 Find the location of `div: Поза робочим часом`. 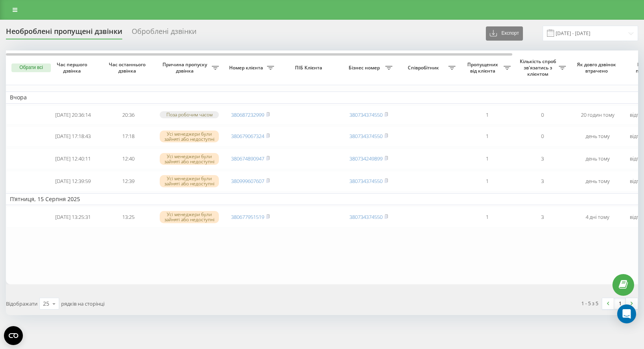

div: Поза робочим часом is located at coordinates (190, 114).